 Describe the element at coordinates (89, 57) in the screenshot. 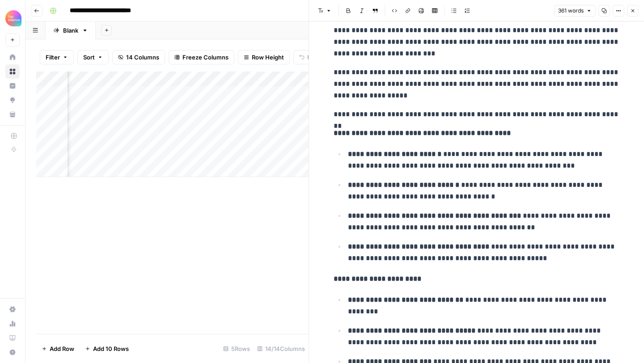

I see `span: Sort` at that location.